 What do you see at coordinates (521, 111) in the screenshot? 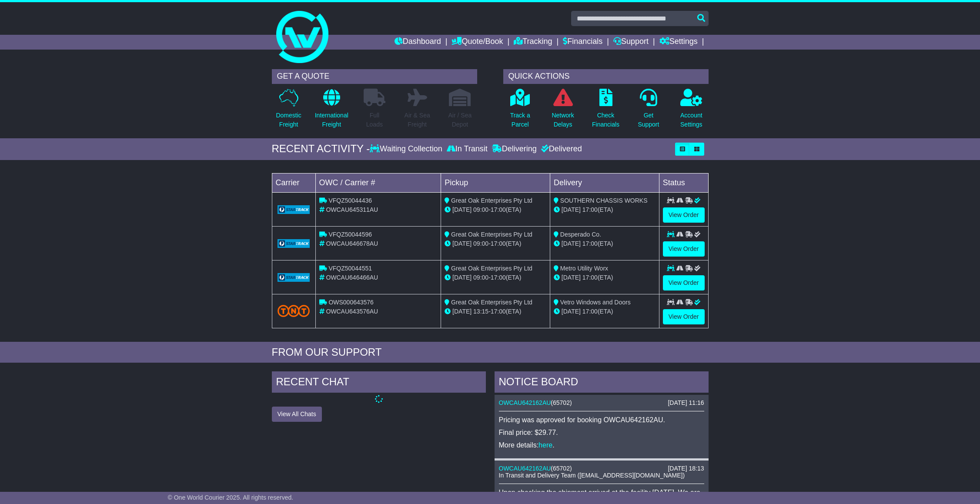
I see `a: Track aParcel` at bounding box center [521, 111].